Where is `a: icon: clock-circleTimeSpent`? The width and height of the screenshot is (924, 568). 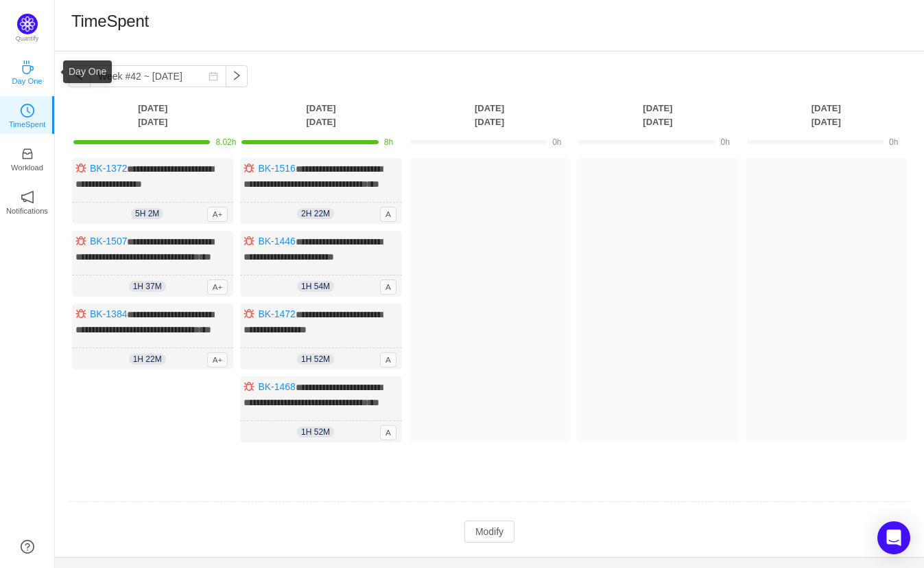 a: icon: clock-circleTimeSpent is located at coordinates (28, 115).